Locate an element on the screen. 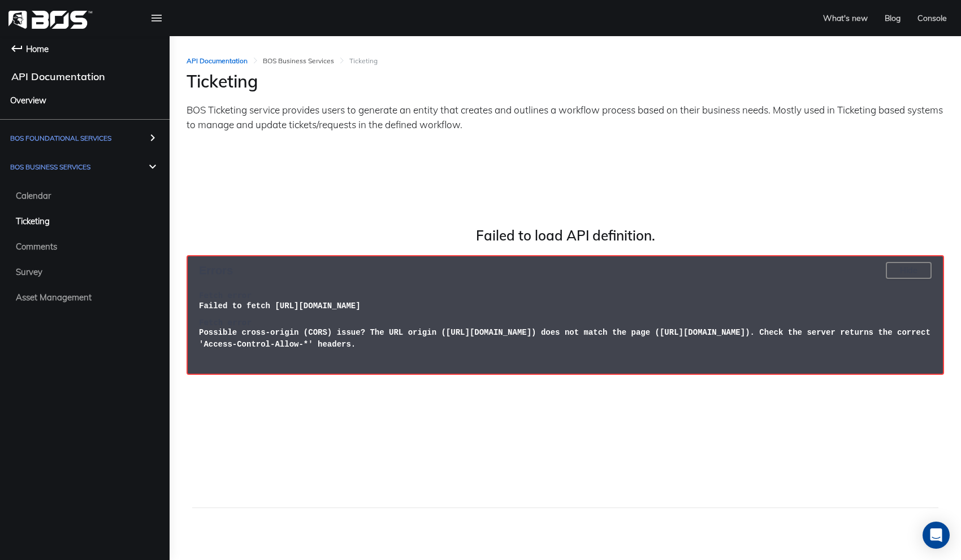 The image size is (961, 560). li: BOS Business Services is located at coordinates (291, 61).